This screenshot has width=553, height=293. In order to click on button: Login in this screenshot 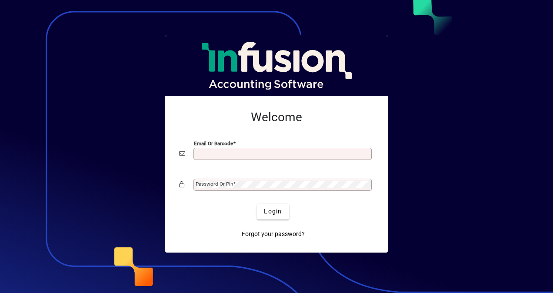, I will do `click(273, 212)`.